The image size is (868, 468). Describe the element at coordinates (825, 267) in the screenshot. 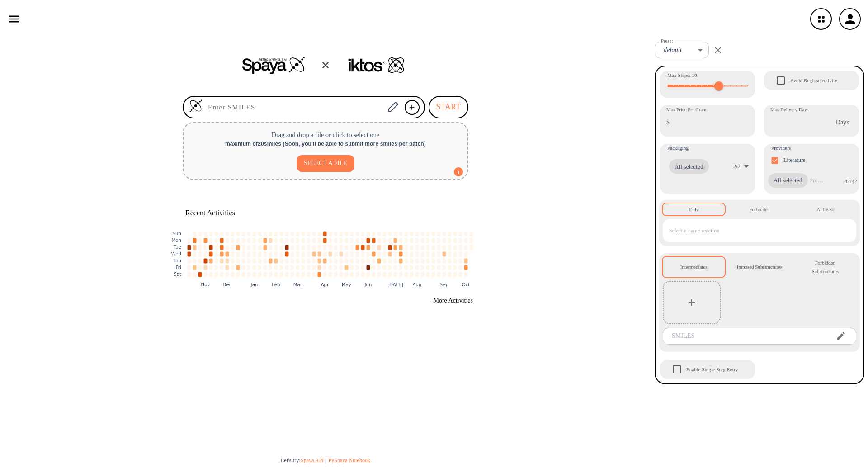

I see `button: Forbidden Substructures` at that location.